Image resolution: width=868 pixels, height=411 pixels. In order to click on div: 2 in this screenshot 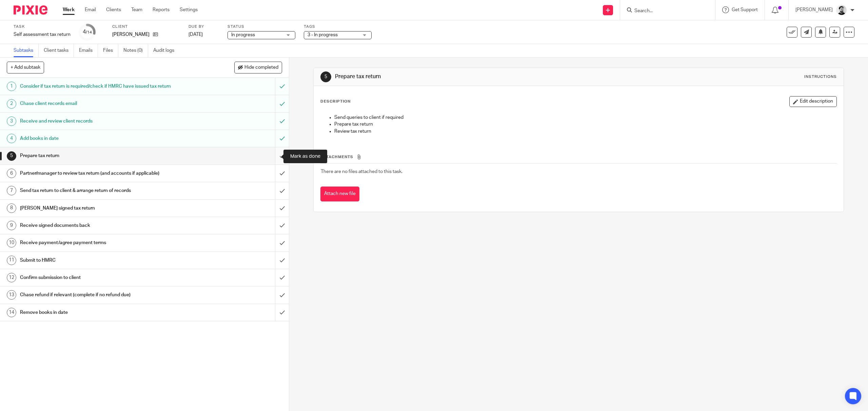, I will do `click(11, 104)`.